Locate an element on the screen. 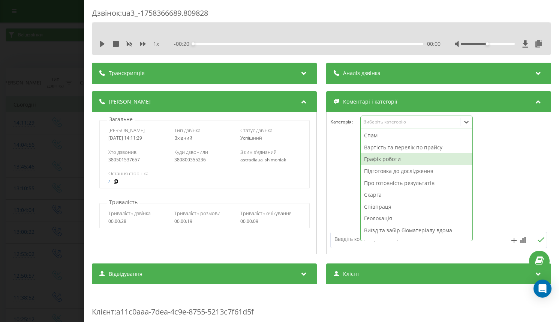  div: Геолокація is located at coordinates (416, 218).